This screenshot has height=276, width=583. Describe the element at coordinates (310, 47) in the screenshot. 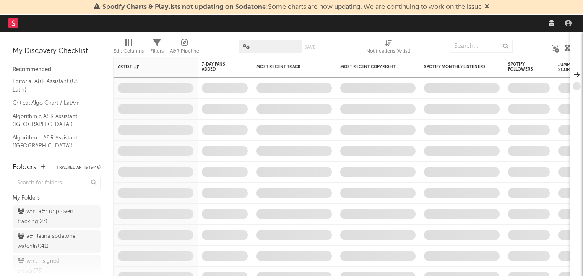

I see `button: Save` at that location.